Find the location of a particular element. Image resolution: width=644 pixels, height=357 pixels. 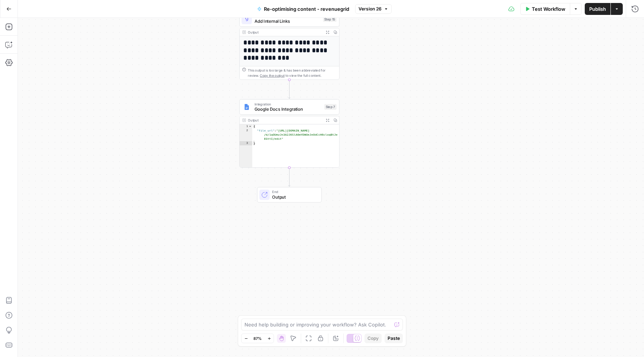

div: 1 is located at coordinates (246, 126).